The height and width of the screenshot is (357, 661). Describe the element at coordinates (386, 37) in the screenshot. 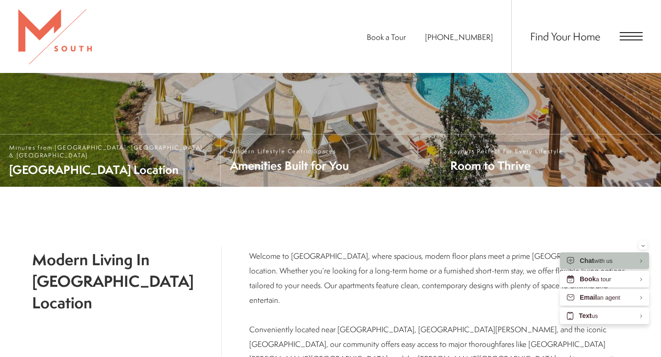

I see `a: Book a Tour` at that location.